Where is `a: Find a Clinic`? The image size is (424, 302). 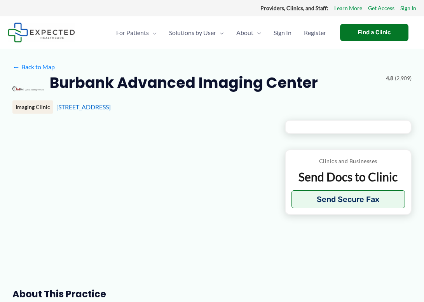
a: Find a Clinic is located at coordinates (374, 32).